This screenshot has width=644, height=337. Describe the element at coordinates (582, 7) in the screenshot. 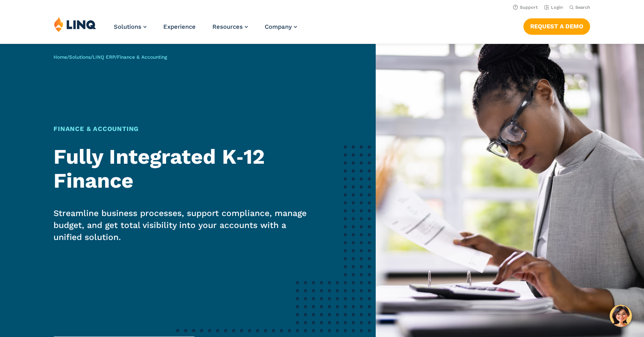

I see `span: Search` at that location.